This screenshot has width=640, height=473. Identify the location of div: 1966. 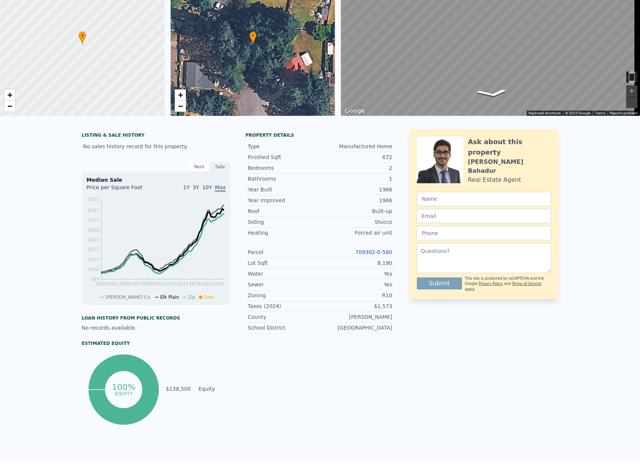
(356, 200).